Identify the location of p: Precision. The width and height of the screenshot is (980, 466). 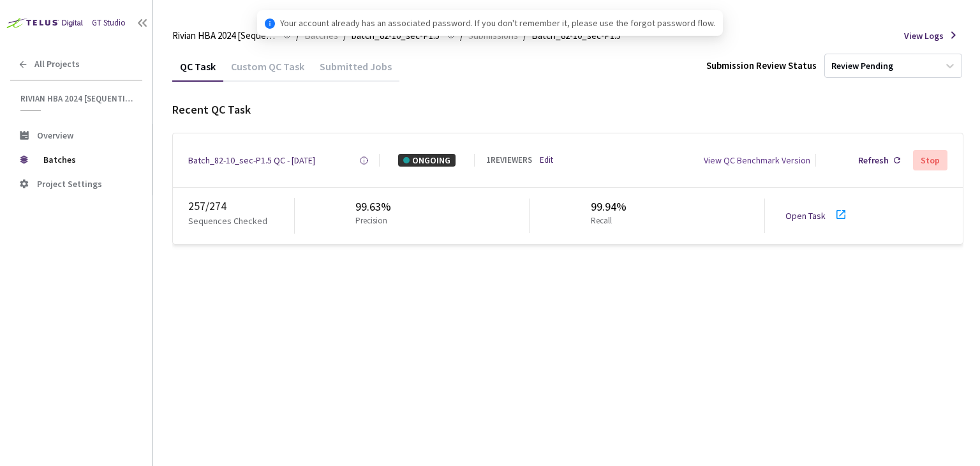
(371, 221).